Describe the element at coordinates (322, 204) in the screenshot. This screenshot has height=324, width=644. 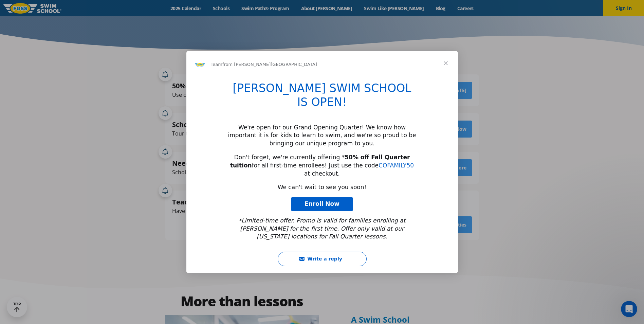
I see `span: Enroll Now` at that location.